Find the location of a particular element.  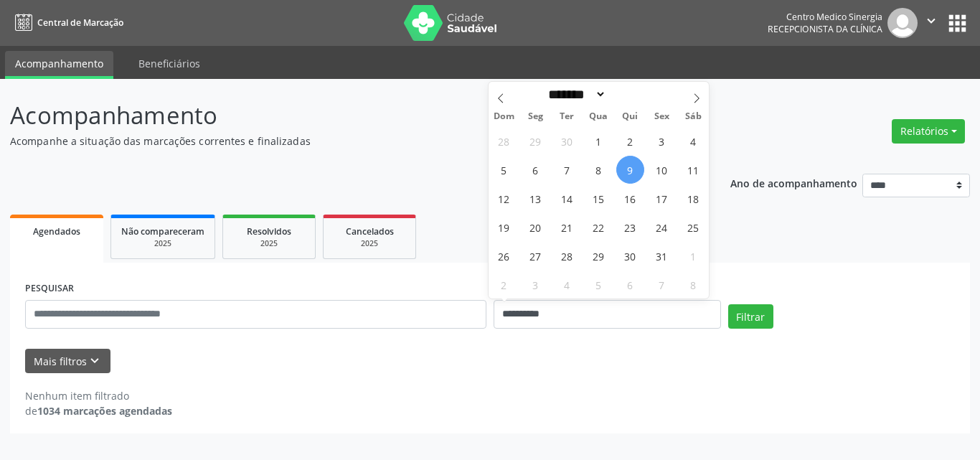

p: Acompanhe a situação das marcações correntes e finalizadas is located at coordinates (346, 140).